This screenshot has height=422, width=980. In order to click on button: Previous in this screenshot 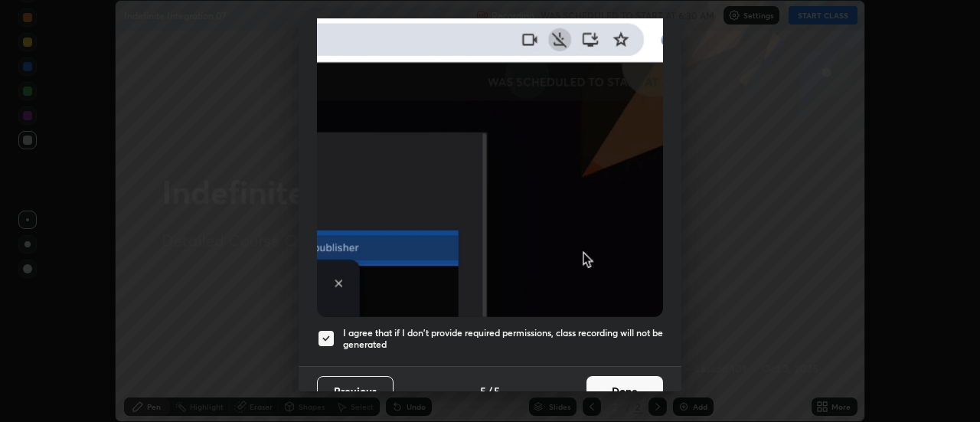, I will do `click(355, 391)`.